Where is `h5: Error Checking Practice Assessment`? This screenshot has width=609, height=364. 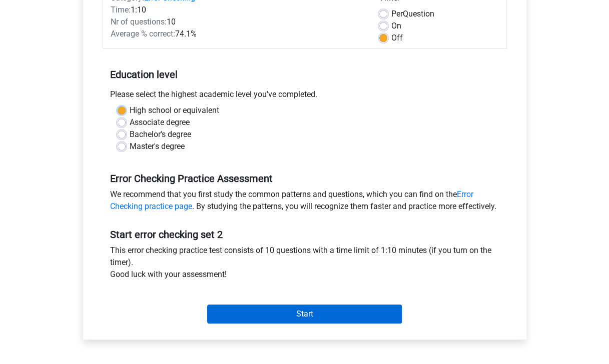
h5: Error Checking Practice Assessment is located at coordinates (305, 178).